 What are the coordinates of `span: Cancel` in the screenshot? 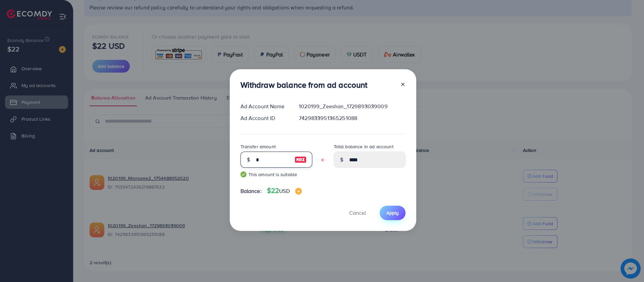 It's located at (357, 213).